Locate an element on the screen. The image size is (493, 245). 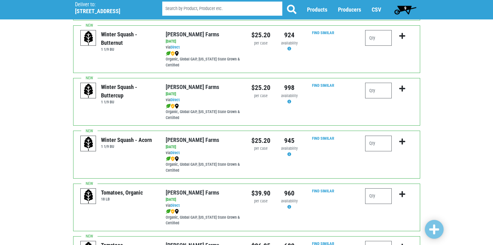
div: Winter Squash - Buttercup is located at coordinates (129, 91).